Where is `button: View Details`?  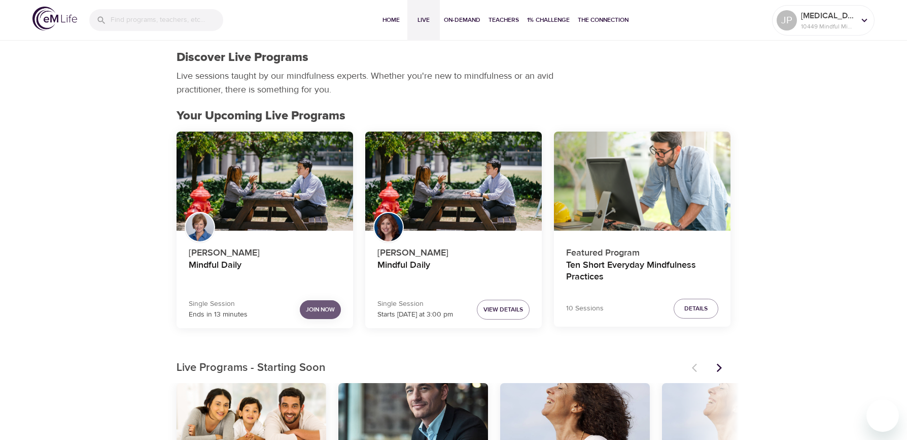 button: View Details is located at coordinates (503, 309).